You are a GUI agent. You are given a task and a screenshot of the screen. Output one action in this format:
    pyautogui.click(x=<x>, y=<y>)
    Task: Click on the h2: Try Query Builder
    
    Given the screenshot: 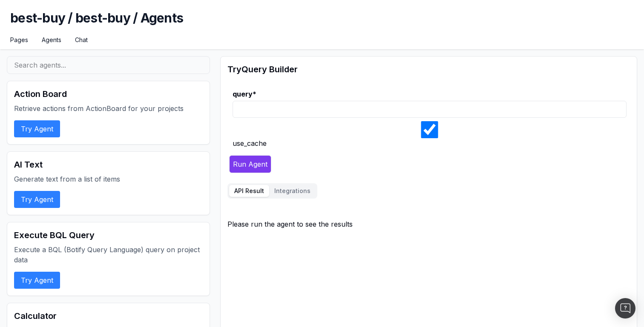 What is the action you would take?
    pyautogui.click(x=428, y=69)
    